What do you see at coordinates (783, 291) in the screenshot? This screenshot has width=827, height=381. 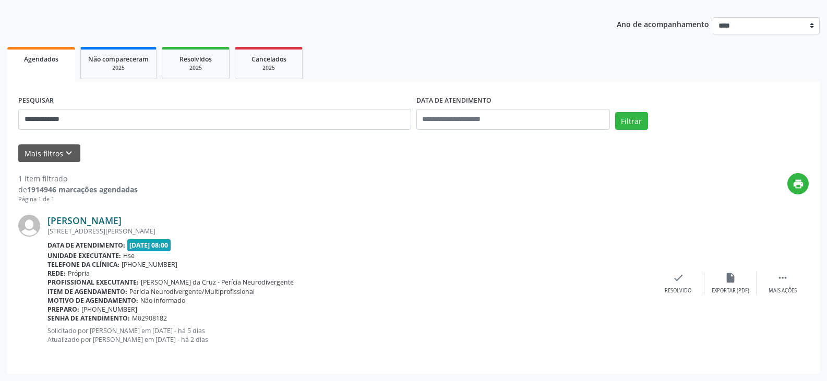 I see `div: Mais ações` at bounding box center [783, 291].